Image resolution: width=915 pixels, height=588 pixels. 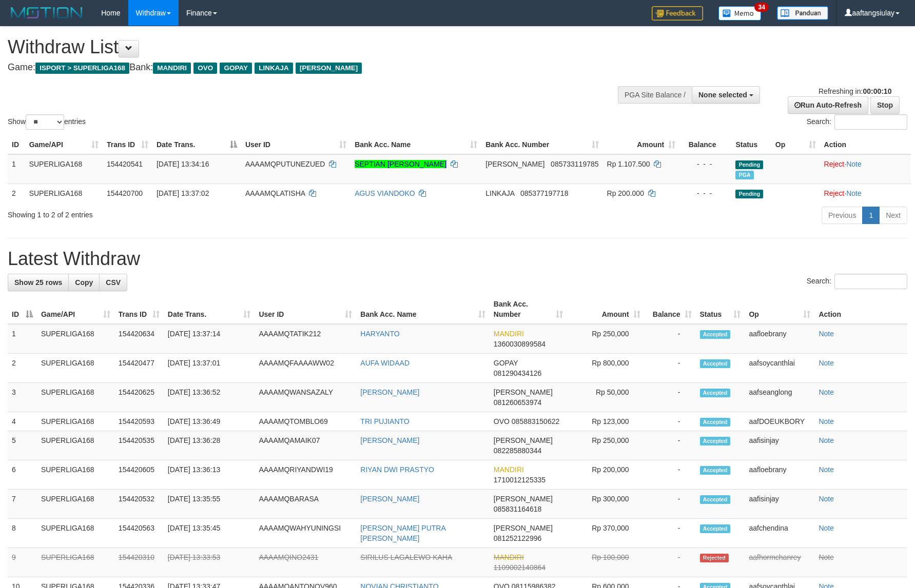 I want to click on span: Copy 081290434126 to clipboard, so click(x=517, y=374).